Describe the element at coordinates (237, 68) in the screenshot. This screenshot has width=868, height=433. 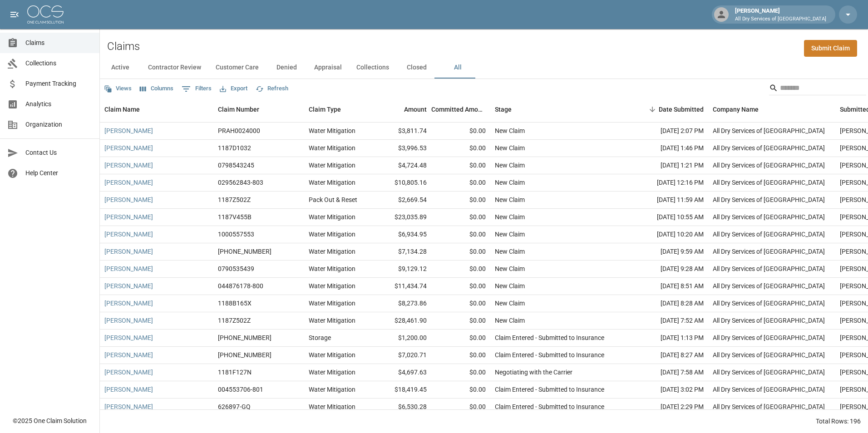
I see `button: Customer Care` at that location.